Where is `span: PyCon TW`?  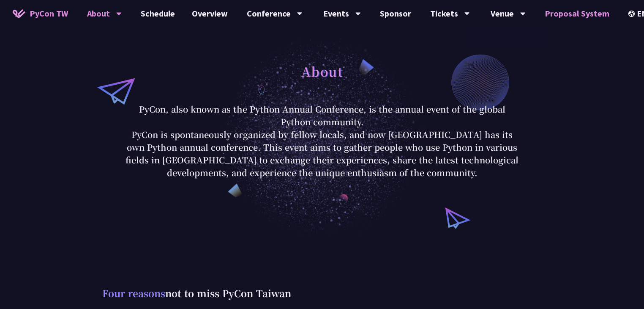 span: PyCon TW is located at coordinates (48, 13).